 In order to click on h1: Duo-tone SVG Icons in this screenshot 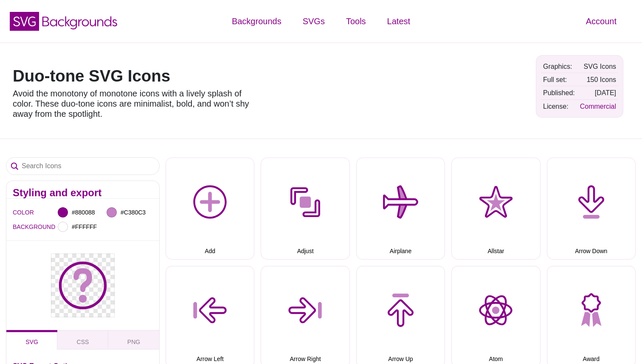, I will do `click(133, 76)`.